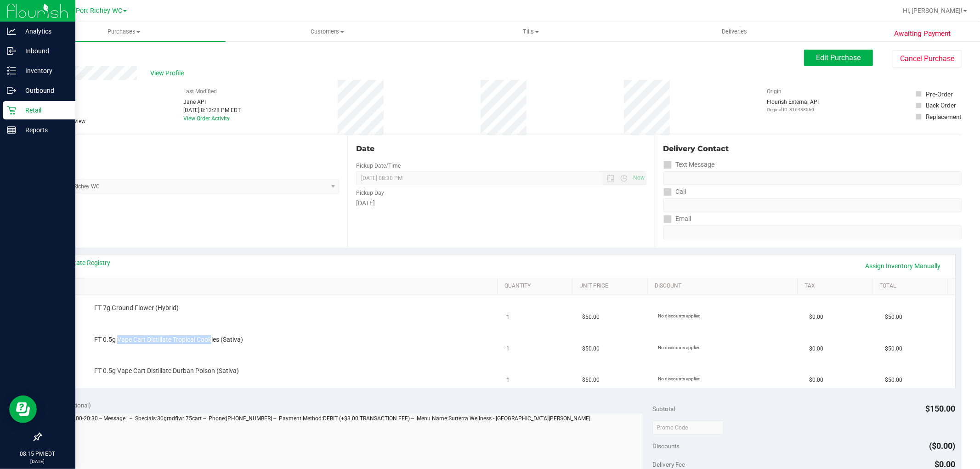 This screenshot has height=469, width=980. I want to click on div: Location, so click(190, 149).